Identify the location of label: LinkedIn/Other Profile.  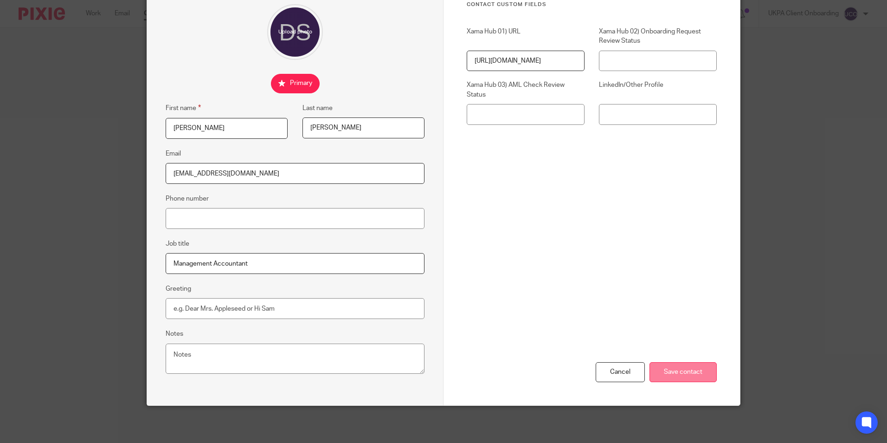
(658, 90).